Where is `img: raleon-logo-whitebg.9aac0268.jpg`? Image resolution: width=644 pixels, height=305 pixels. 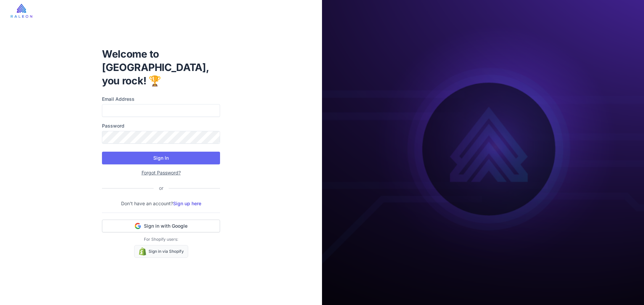
img: raleon-logo-whitebg.9aac0268.jpg is located at coordinates (22, 11).